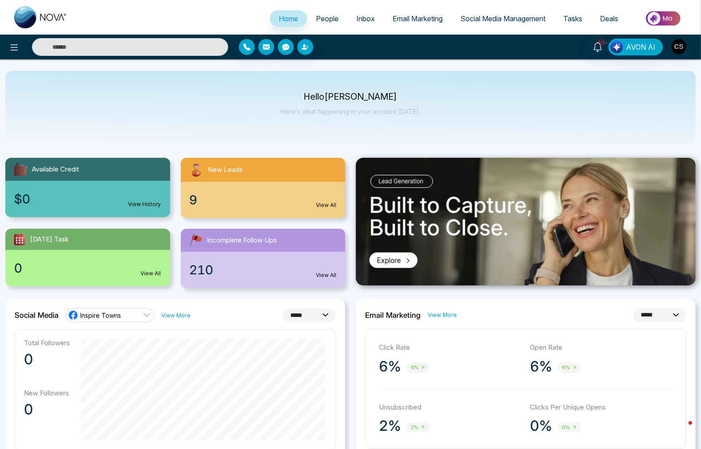 The image size is (701, 449). Describe the element at coordinates (101, 315) in the screenshot. I see `span: Inspire Towns` at that location.